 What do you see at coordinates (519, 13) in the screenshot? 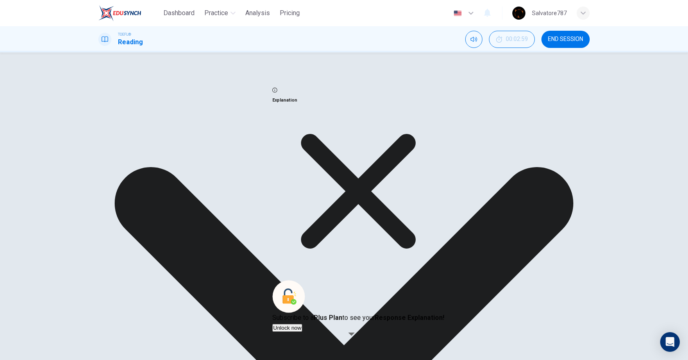
I see `img: Profile picture` at bounding box center [519, 13].